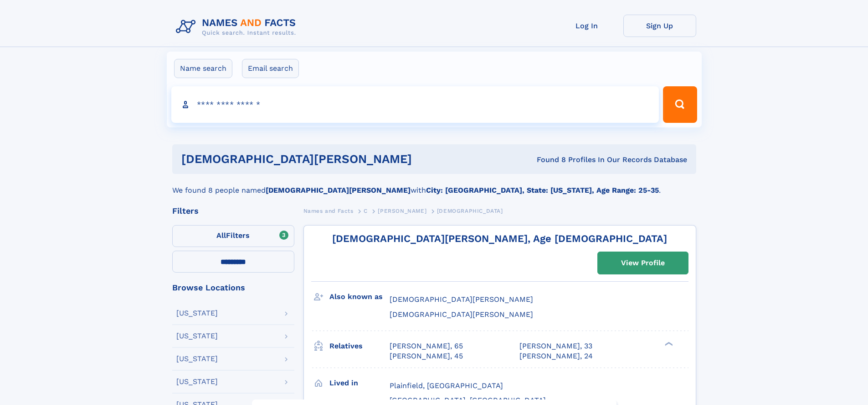  I want to click on a: View Profile, so click(643, 263).